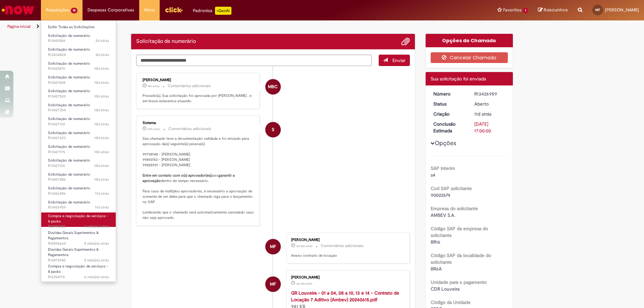 This screenshot has width=644, height=308. Describe the element at coordinates (153, 86) in the screenshot. I see `span: 18h atrás` at that location.